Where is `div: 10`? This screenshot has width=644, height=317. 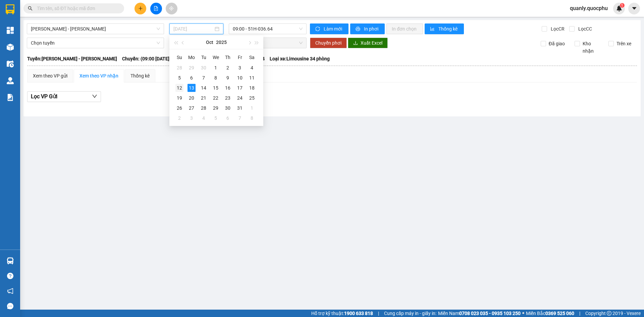
div: 10 is located at coordinates (240, 78).